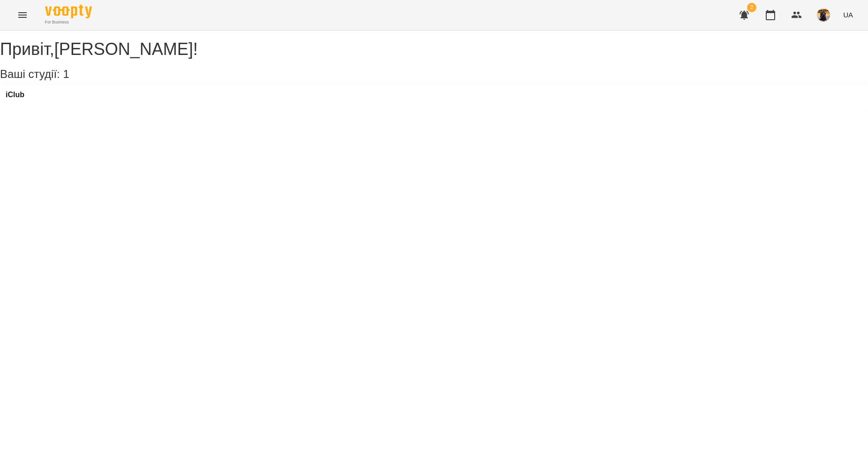  I want to click on h3: iClub, so click(15, 95).